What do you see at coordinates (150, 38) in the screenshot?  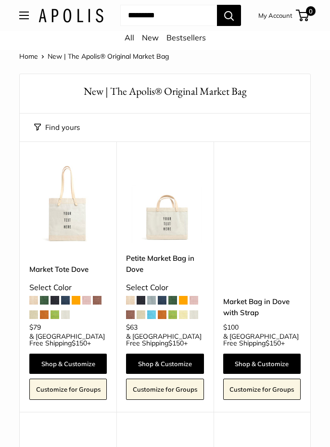 I see `a: New` at bounding box center [150, 38].